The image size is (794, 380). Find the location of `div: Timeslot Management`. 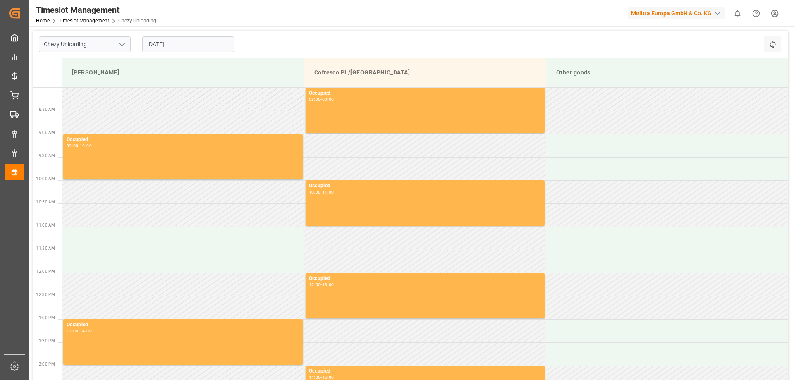

div: Timeslot Management is located at coordinates (96, 10).